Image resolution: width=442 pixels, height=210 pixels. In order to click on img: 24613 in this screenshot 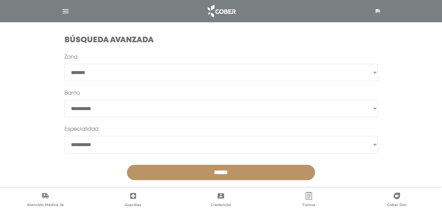, I will do `click(378, 11)`.